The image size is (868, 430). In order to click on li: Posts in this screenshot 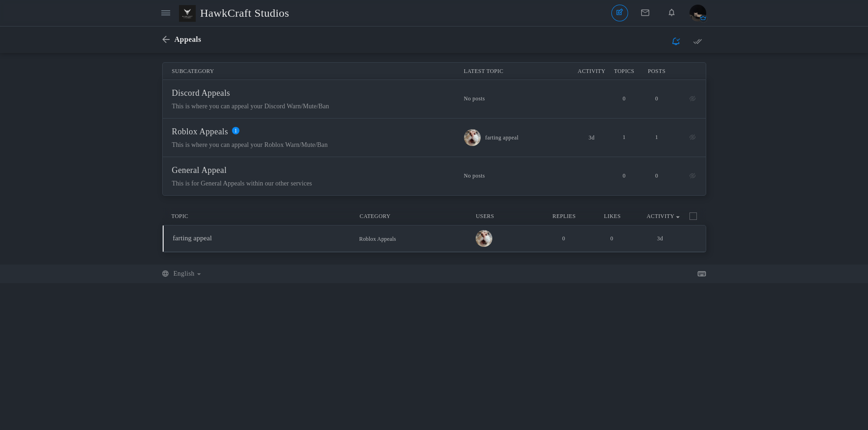, I will do `click(657, 71)`.